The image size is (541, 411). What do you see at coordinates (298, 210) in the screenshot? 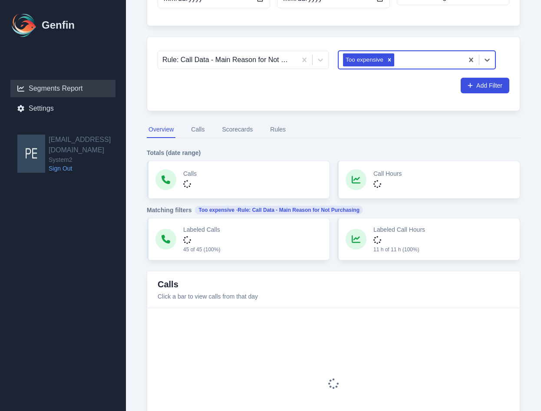
I see `span: · Rule: Call Data - Main Reason for Not Purchasing` at bounding box center [298, 210].